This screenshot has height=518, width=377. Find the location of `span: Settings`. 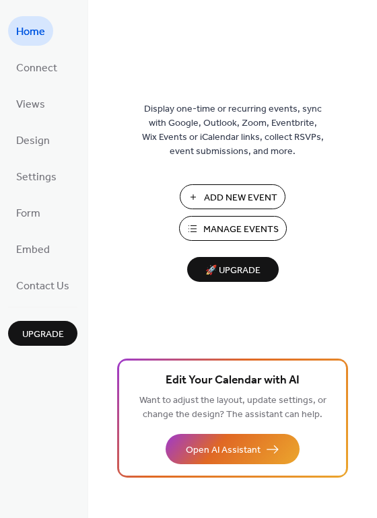

span: Settings is located at coordinates (36, 178).